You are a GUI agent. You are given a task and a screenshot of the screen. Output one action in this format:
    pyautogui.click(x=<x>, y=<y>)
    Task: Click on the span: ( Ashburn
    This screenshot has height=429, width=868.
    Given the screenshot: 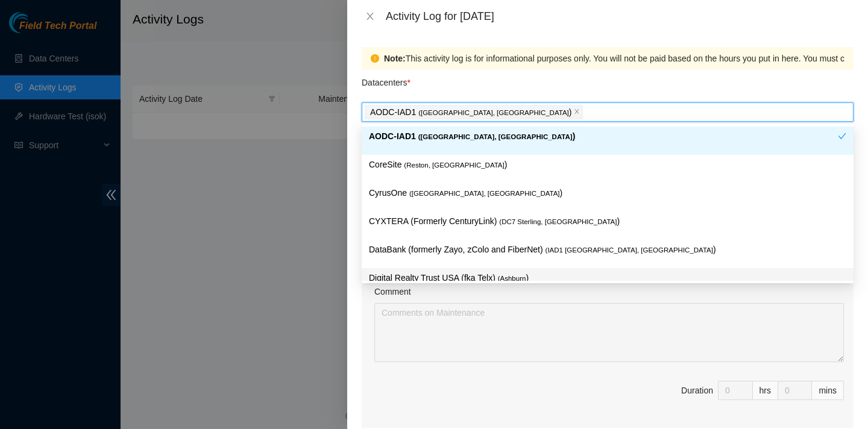 What is the action you would take?
    pyautogui.click(x=511, y=278)
    